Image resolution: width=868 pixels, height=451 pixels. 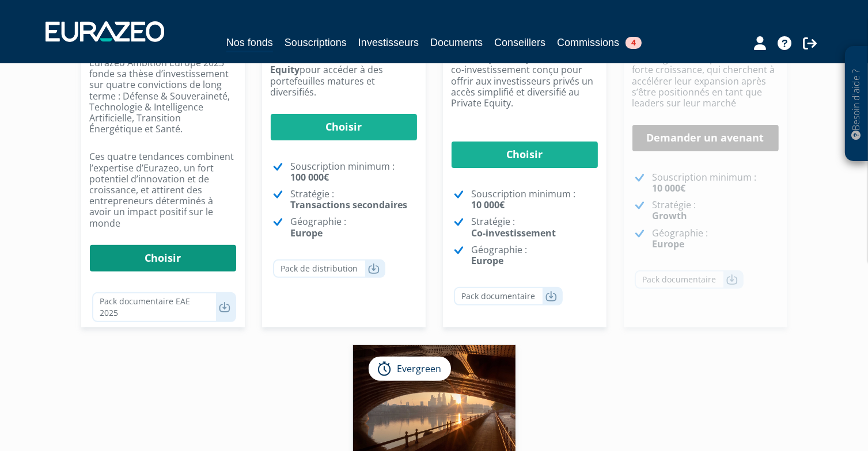 I want to click on p: est un fonds de co-investissement conçu pour offrir aux investisseurs privés un accès simplifié e..., so click(x=524, y=76).